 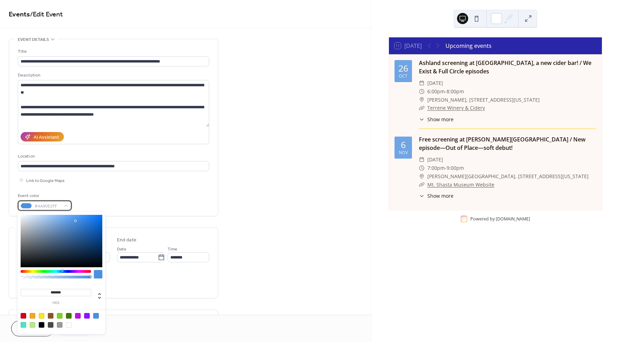 What do you see at coordinates (56, 303) in the screenshot?
I see `label: hex` at bounding box center [56, 303].